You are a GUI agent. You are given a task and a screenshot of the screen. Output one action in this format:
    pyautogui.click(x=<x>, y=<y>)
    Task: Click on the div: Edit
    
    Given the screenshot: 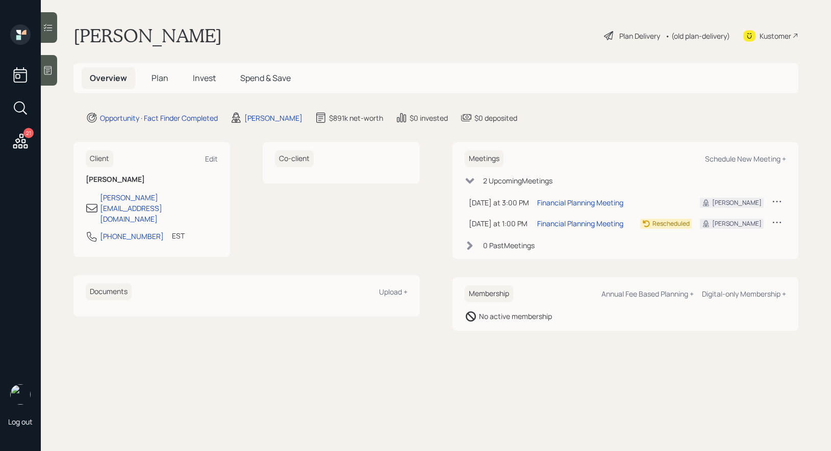 What is the action you would take?
    pyautogui.click(x=211, y=159)
    